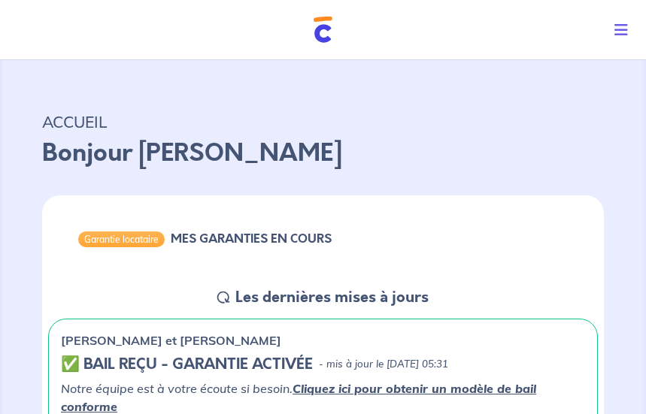 The image size is (646, 414). I want to click on h5: Les dernières mises à jours, so click(332, 298).